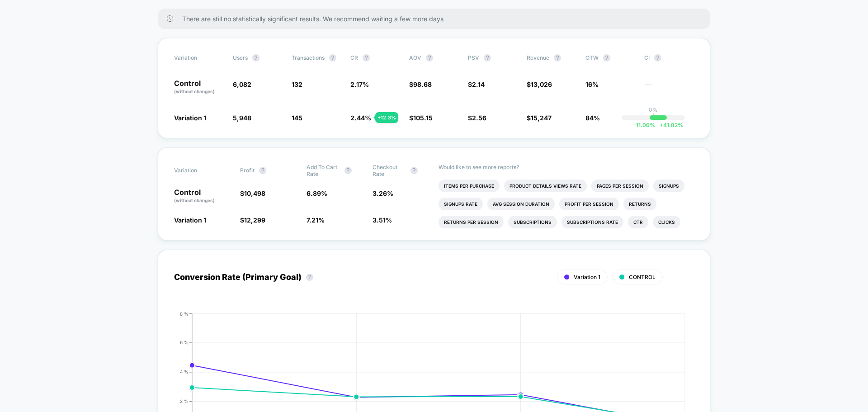 This screenshot has width=868, height=412. Describe the element at coordinates (471, 222) in the screenshot. I see `li: Returns Per Session` at that location.